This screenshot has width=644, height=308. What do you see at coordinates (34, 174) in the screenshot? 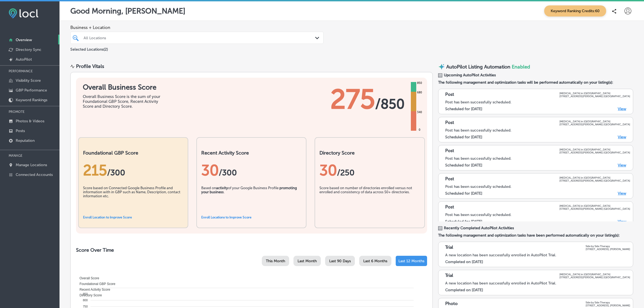
I see `p: Connected Accounts` at bounding box center [34, 174].